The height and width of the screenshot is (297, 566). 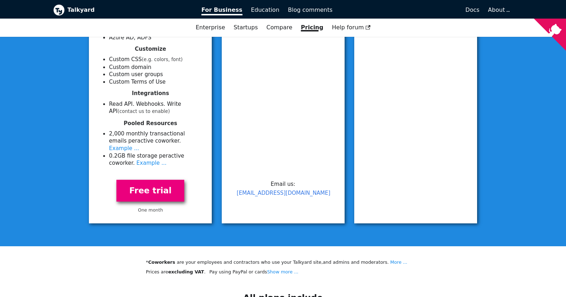 What do you see at coordinates (222, 10) in the screenshot?
I see `a: For Business` at bounding box center [222, 10].